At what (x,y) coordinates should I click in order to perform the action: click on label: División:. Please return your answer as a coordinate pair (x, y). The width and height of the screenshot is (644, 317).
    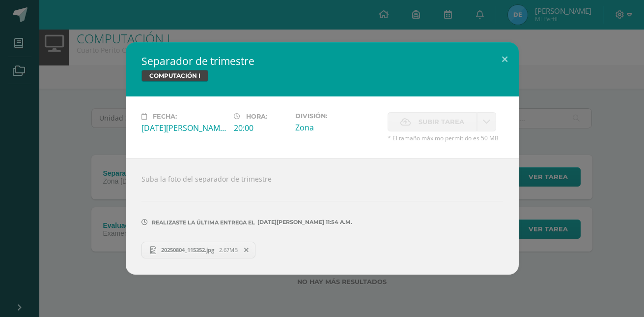
    Looking at the image, I should click on (338, 116).